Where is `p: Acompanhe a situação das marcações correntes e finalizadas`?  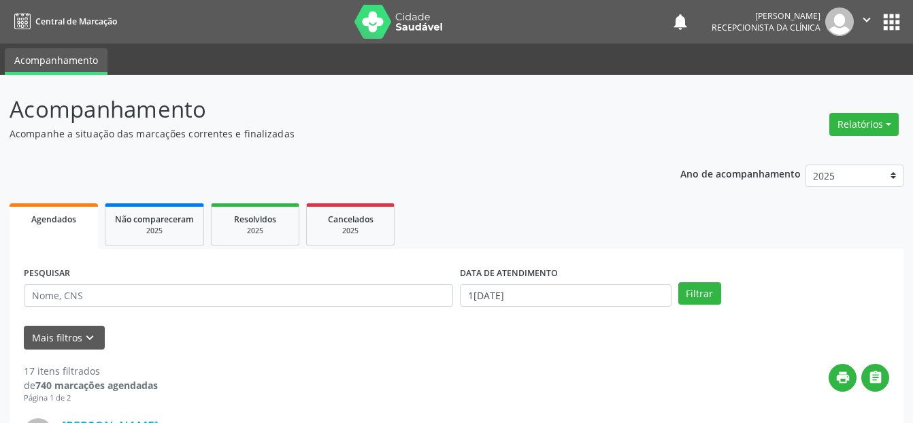
p: Acompanhe a situação das marcações correntes e finalizadas is located at coordinates (322, 133).